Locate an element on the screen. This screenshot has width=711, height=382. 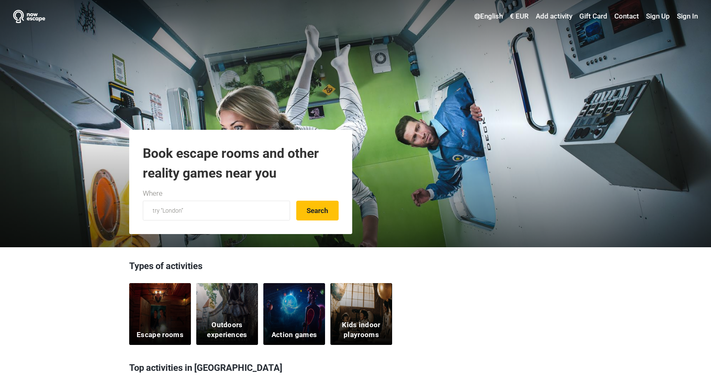
a: Outdoors experiences is located at coordinates (227, 314).